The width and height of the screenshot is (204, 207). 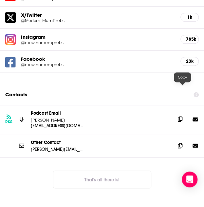 I want to click on h5: X/Twitter, so click(x=98, y=15).